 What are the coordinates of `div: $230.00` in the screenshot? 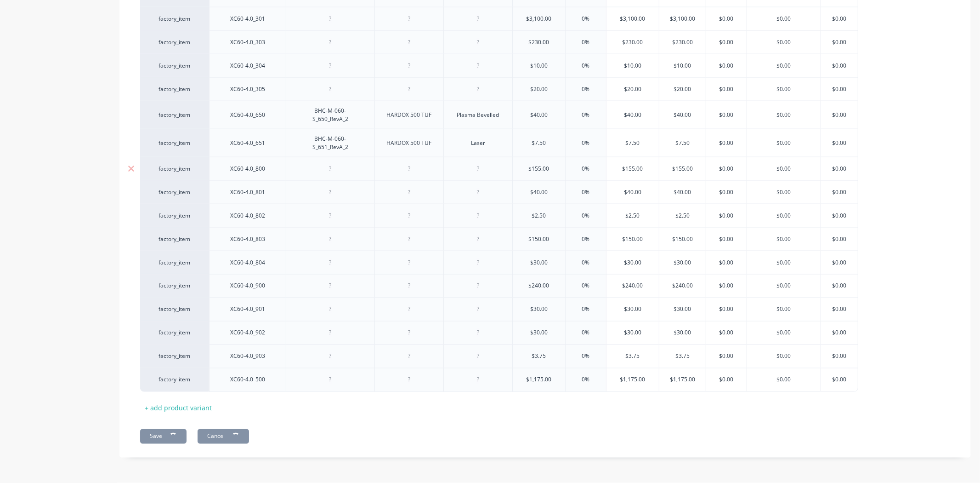 It's located at (632, 43).